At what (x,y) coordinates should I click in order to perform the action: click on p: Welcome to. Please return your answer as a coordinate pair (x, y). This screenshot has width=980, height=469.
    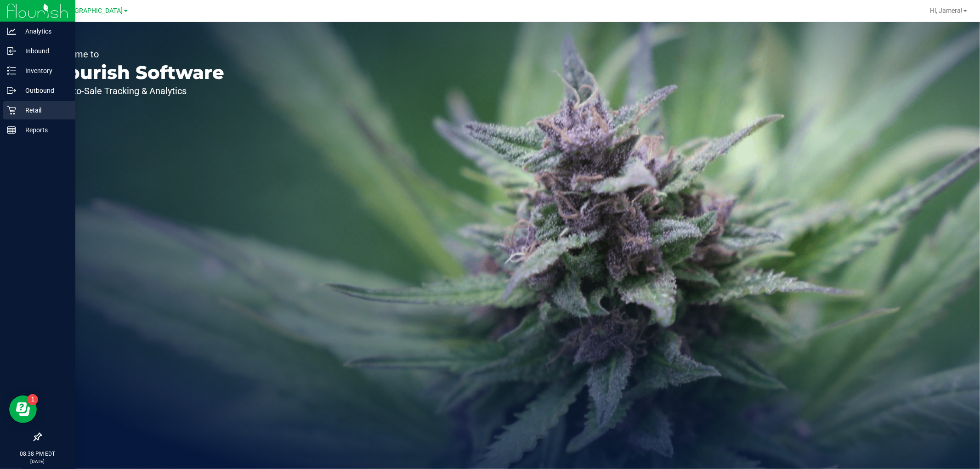
    Looking at the image, I should click on (137, 54).